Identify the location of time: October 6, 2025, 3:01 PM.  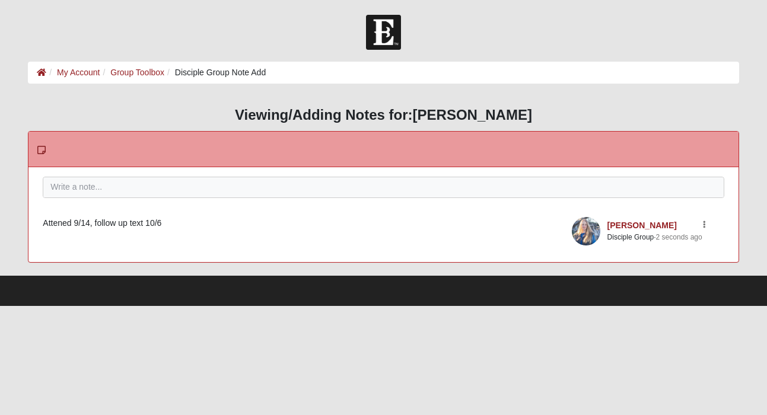
(679, 237).